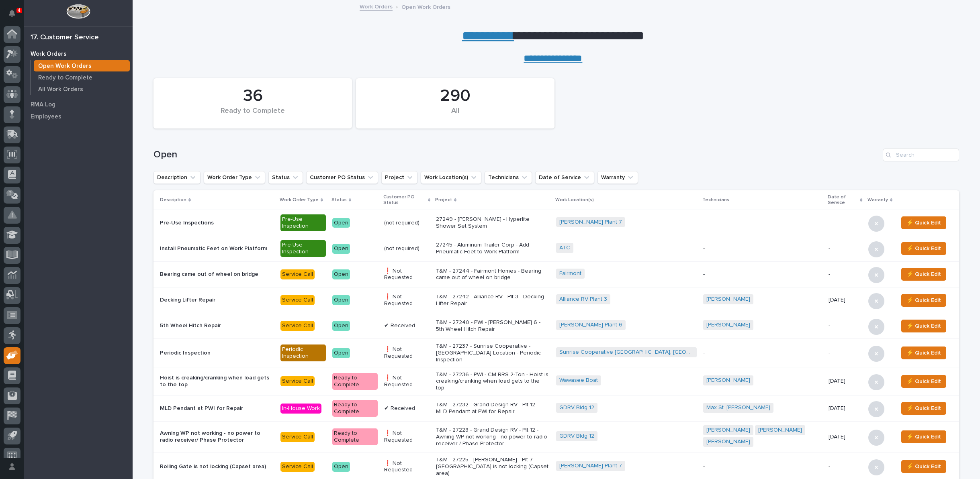  What do you see at coordinates (217, 249) in the screenshot?
I see `p: Install Pneumatic Feet on Work Platform` at bounding box center [217, 249].